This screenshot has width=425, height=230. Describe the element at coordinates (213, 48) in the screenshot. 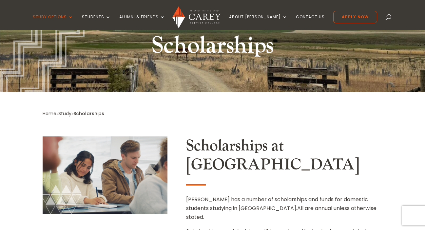

I see `h1: Scholarships` at that location.